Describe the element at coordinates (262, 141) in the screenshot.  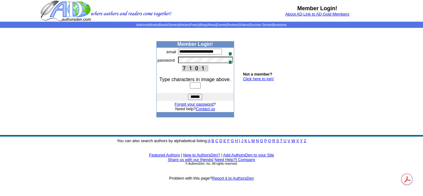
I see `a: O` at that location.